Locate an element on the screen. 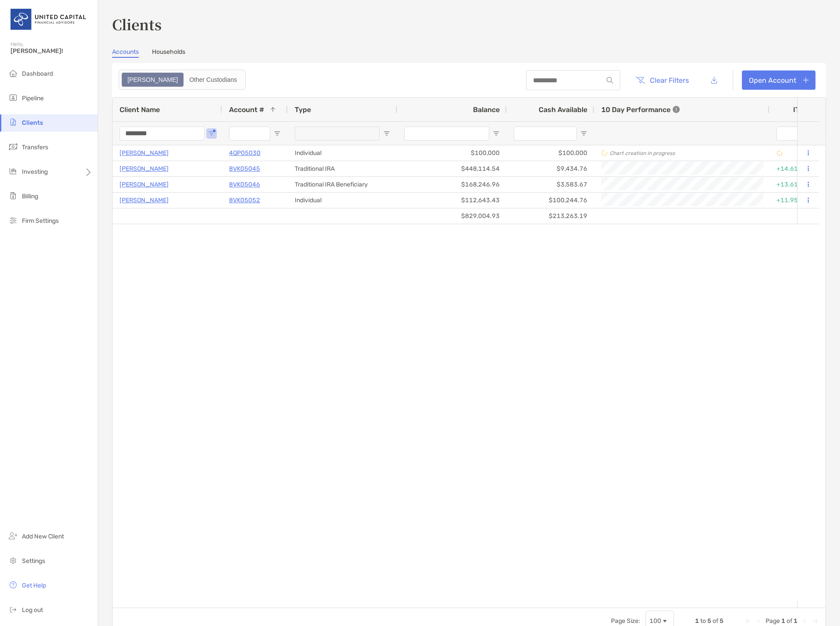  a: Accounts is located at coordinates (125, 53).